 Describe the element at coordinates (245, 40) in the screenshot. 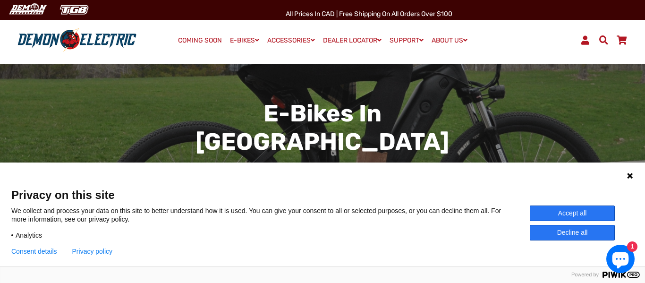

I see `a: E-BIKES` at that location.